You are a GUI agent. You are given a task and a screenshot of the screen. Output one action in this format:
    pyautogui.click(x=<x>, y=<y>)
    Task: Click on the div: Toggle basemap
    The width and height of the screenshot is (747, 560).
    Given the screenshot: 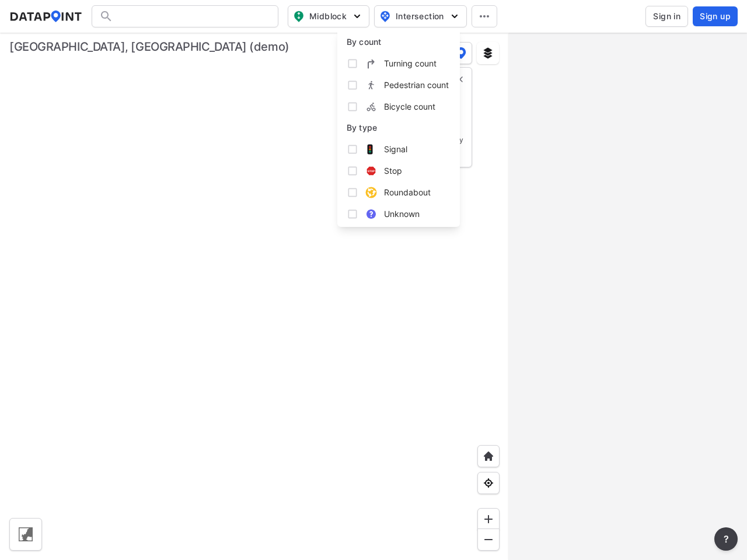 What is the action you would take?
    pyautogui.click(x=25, y=535)
    